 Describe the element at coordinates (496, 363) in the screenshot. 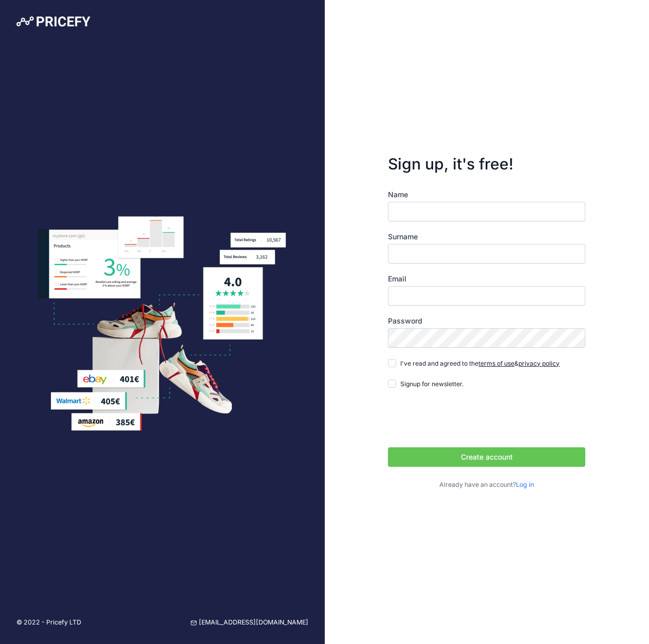

I see `a: terms of use` at that location.